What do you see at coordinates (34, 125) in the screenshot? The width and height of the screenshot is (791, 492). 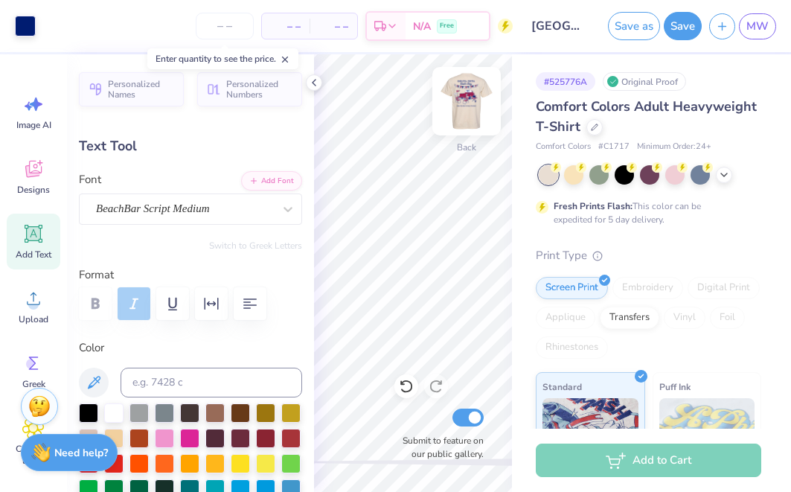 I see `span: Image AI` at bounding box center [34, 125].